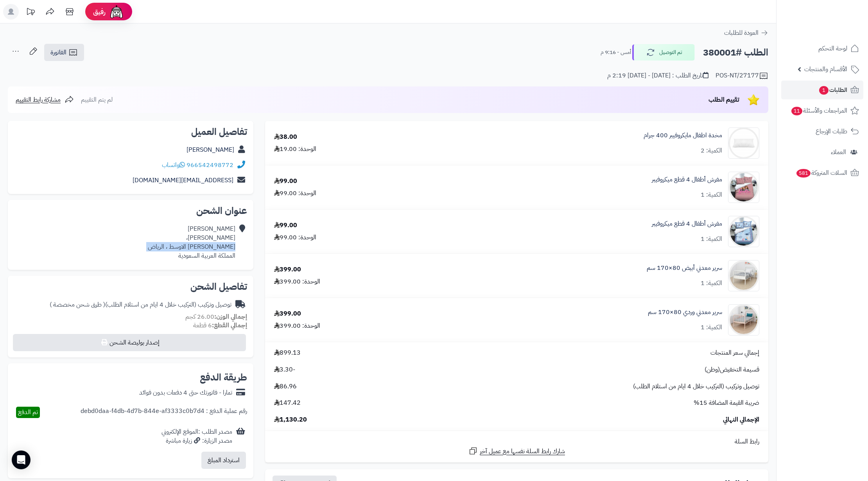 The height and width of the screenshot is (481, 868). I want to click on span: تقييم الطلب, so click(724, 100).